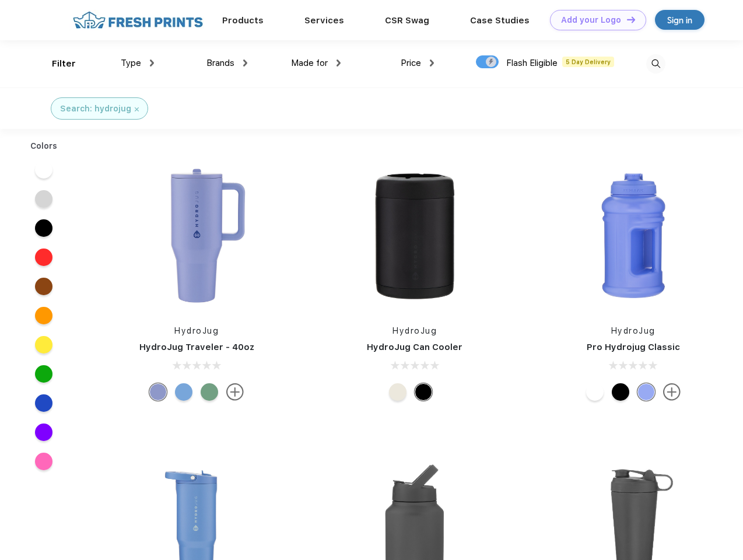 The height and width of the screenshot is (560, 743). Describe the element at coordinates (96, 109) in the screenshot. I see `div: Search: hydrojug` at that location.